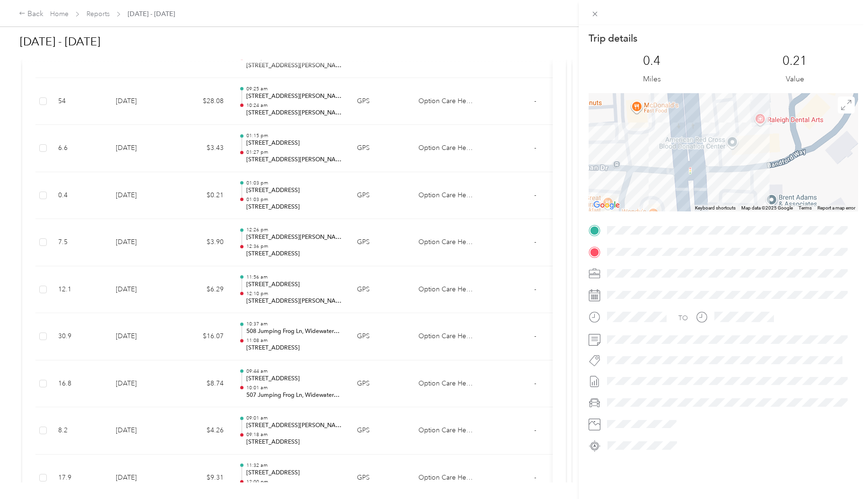 The width and height of the screenshot is (868, 499). Describe the element at coordinates (651, 61) in the screenshot. I see `p: 0.4` at that location.